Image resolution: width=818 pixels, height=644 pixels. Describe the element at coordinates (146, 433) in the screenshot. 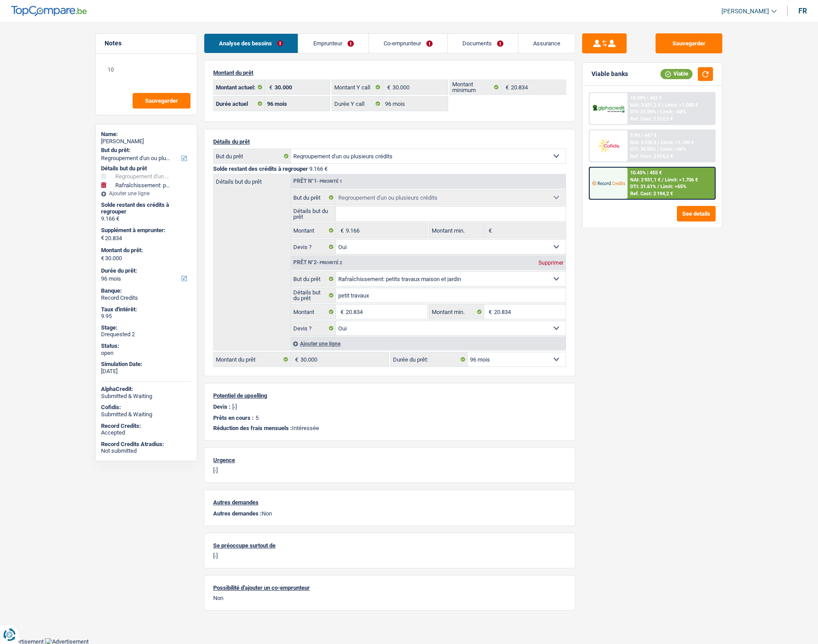

I see `div: Accepted` at that location.